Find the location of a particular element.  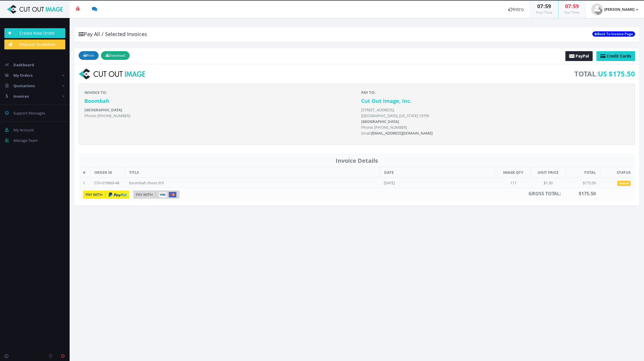

td: $175.50 is located at coordinates (583, 183).